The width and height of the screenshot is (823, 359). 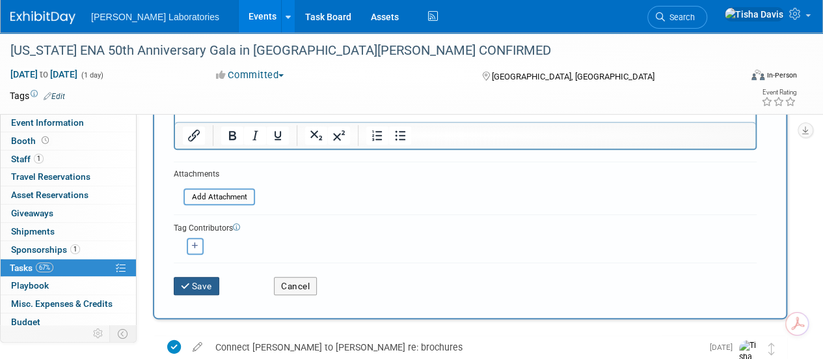 I want to click on button: Cancel, so click(x=295, y=286).